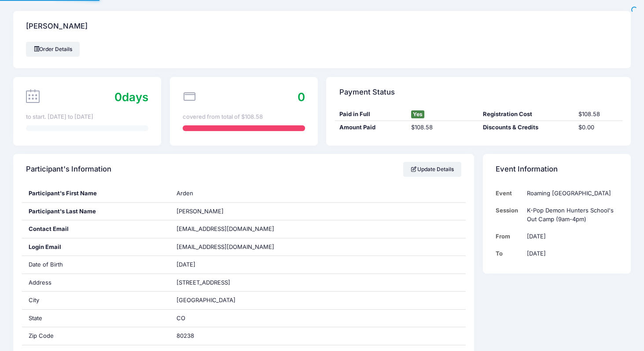 Image resolution: width=644 pixels, height=351 pixels. What do you see at coordinates (96, 265) in the screenshot?
I see `div: Date of Birth` at bounding box center [96, 265].